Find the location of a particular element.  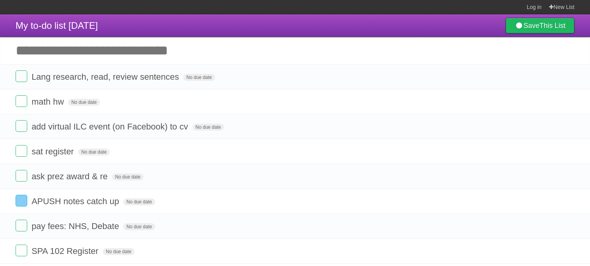

a: SaveThis List is located at coordinates (540, 26).